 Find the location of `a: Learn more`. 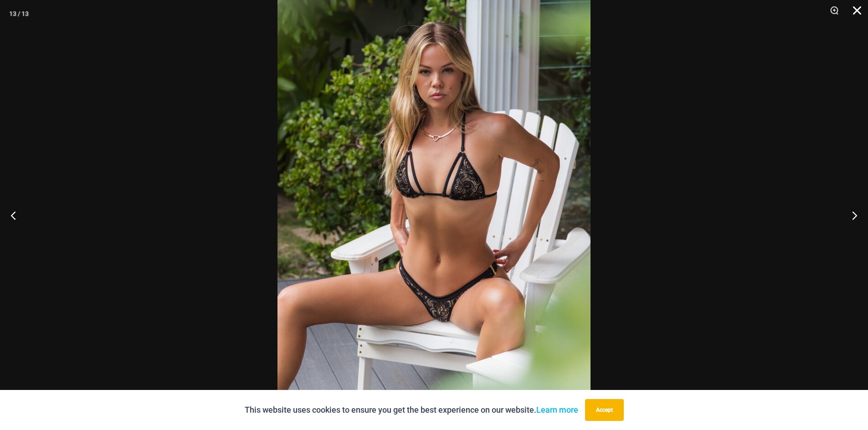

a: Learn more is located at coordinates (557, 409).